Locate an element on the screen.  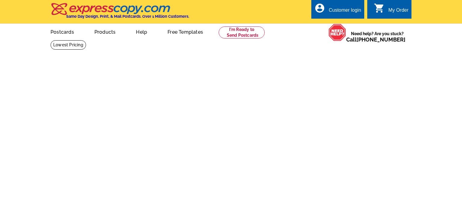
a: Same Day Design, Print, & Mail Postcards. Over 1 Million Customers. is located at coordinates (120, 13).